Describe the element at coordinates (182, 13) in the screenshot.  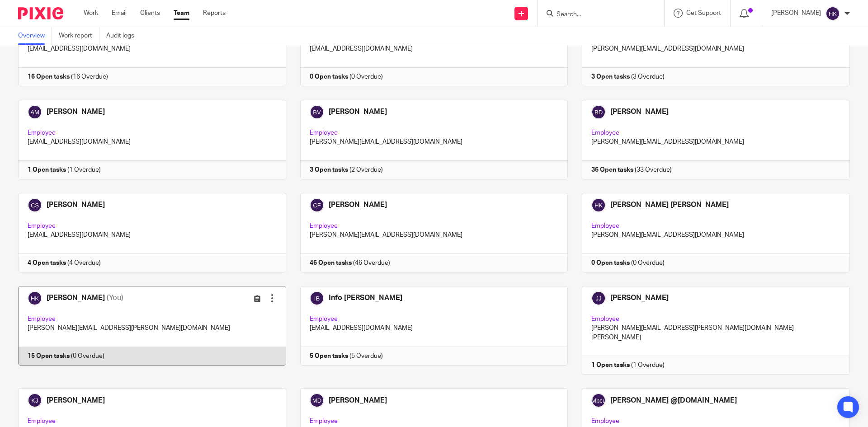
I see `a: Team` at that location.